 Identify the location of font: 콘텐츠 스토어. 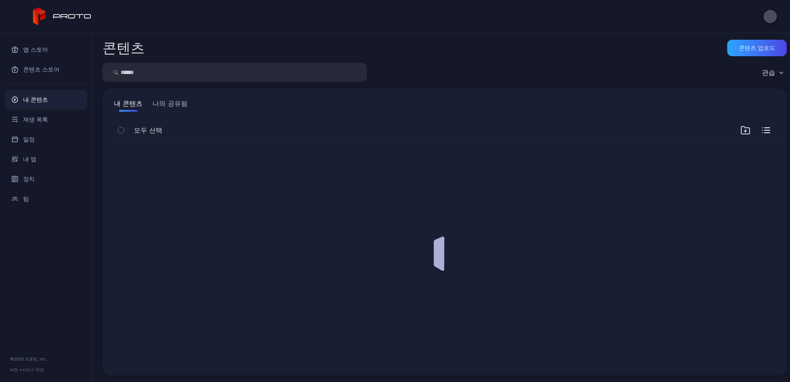
(41, 69).